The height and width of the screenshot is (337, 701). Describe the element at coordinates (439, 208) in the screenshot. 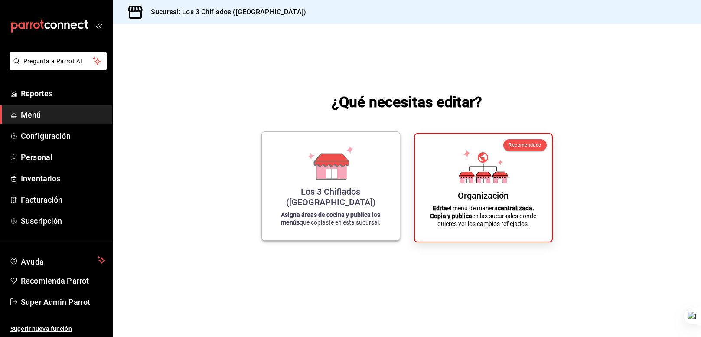

I see `strong: Edita` at that location.